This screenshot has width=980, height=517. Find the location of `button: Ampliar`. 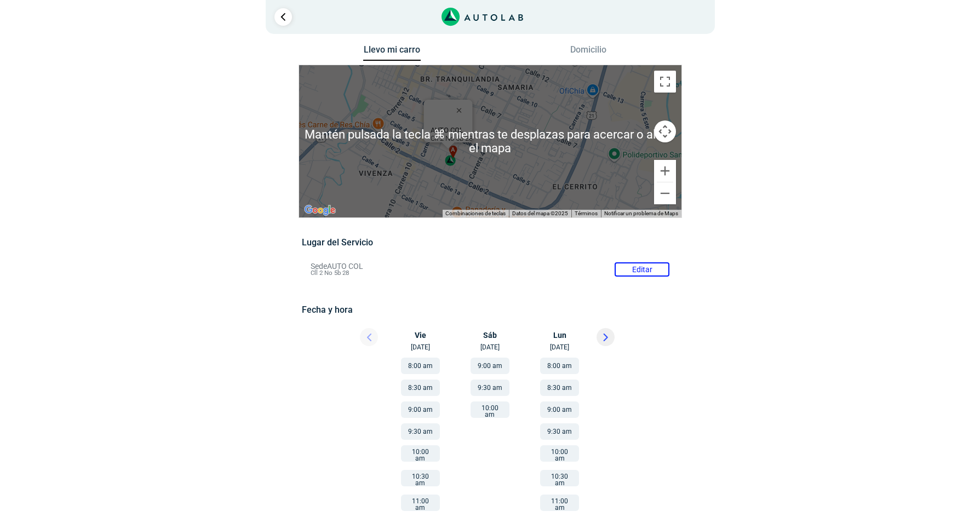

button: Ampliar is located at coordinates (664, 171).